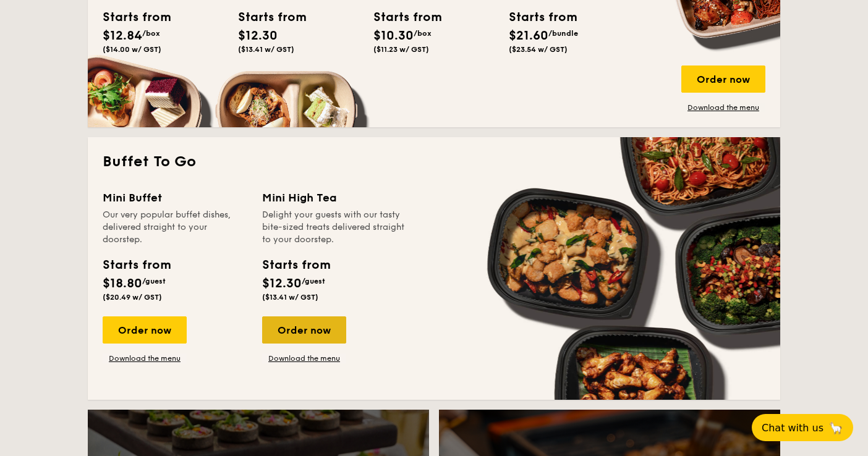 Image resolution: width=868 pixels, height=456 pixels. Describe the element at coordinates (538, 49) in the screenshot. I see `span: ($23.54 w/ GST)` at that location.